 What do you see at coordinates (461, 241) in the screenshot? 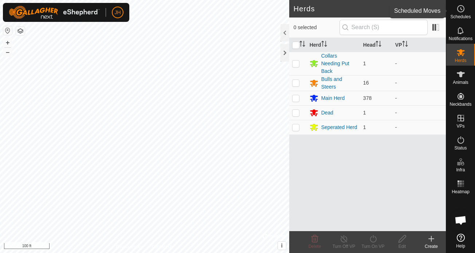
I see `a: Help` at bounding box center [461, 241].